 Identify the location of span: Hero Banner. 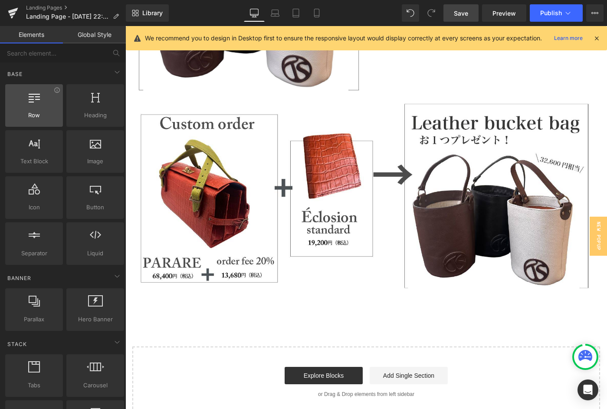
(95, 319).